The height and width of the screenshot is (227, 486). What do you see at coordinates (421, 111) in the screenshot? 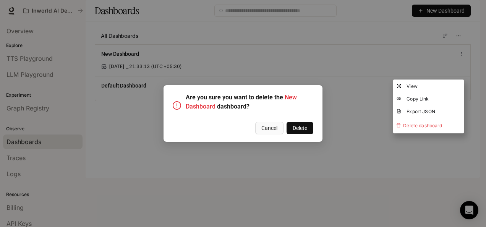
I see `span: Export JSON` at bounding box center [421, 111].